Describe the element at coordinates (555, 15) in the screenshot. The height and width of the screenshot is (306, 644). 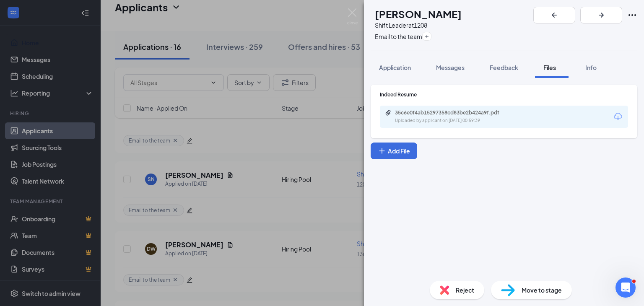
I see `svg: ArrowLeftNew` at that location.